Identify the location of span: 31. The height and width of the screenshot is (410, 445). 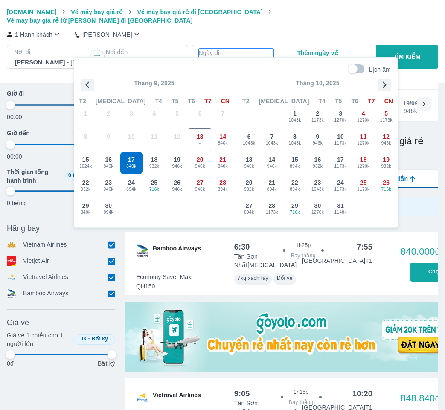
(340, 206).